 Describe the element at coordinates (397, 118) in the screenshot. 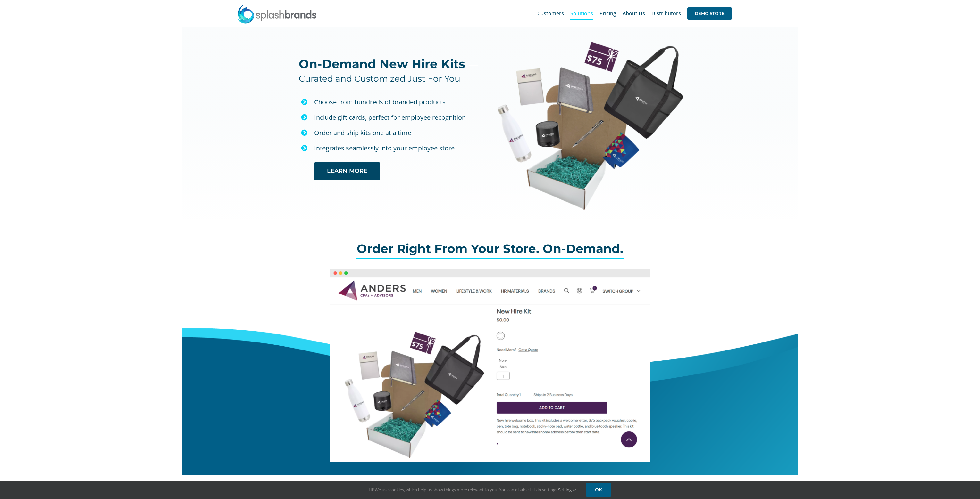

I see `div: Include gift cards, perfect for employee recognition` at that location.